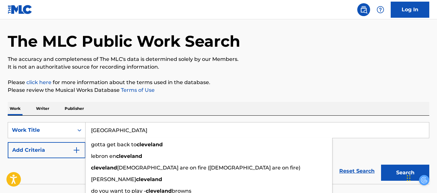 This screenshot has height=193, width=437. Describe the element at coordinates (41, 130) in the screenshot. I see `div: Work Title` at that location.